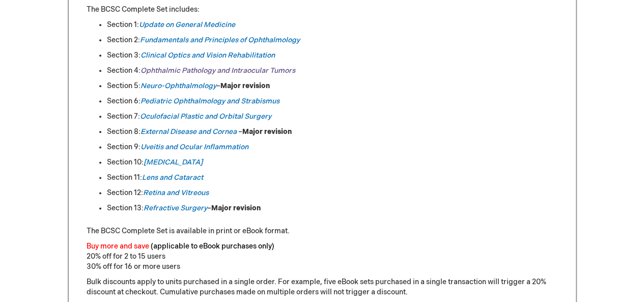  What do you see at coordinates (173, 178) in the screenshot?
I see `em: Lens and Cataract` at bounding box center [173, 178].